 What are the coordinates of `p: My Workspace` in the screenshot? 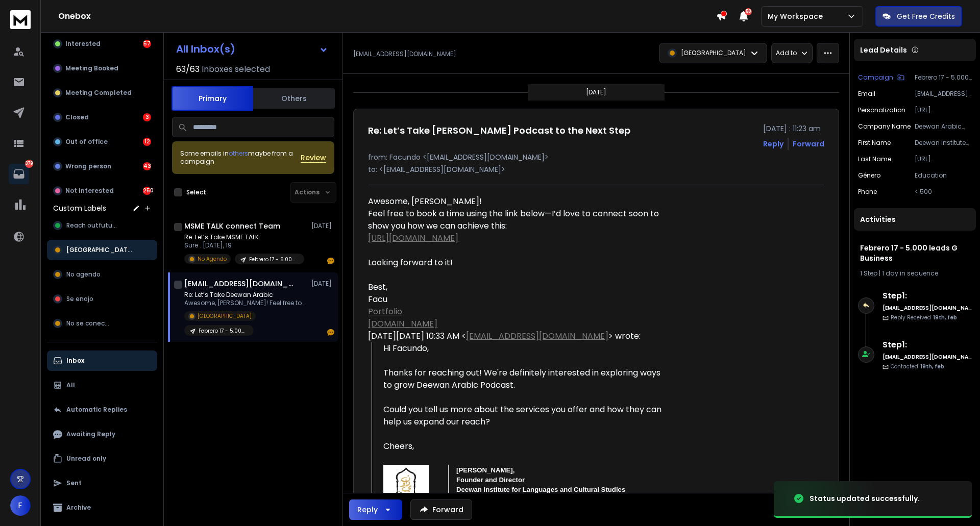 It's located at (797, 17).